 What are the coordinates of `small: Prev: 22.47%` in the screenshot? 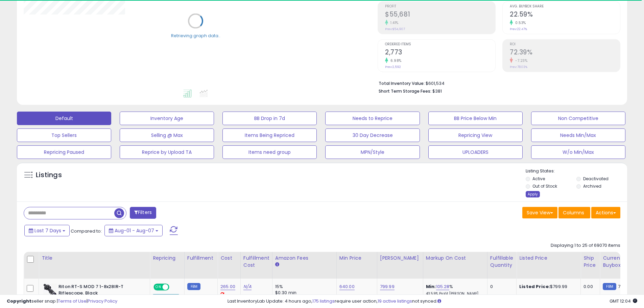 It's located at (518, 29).